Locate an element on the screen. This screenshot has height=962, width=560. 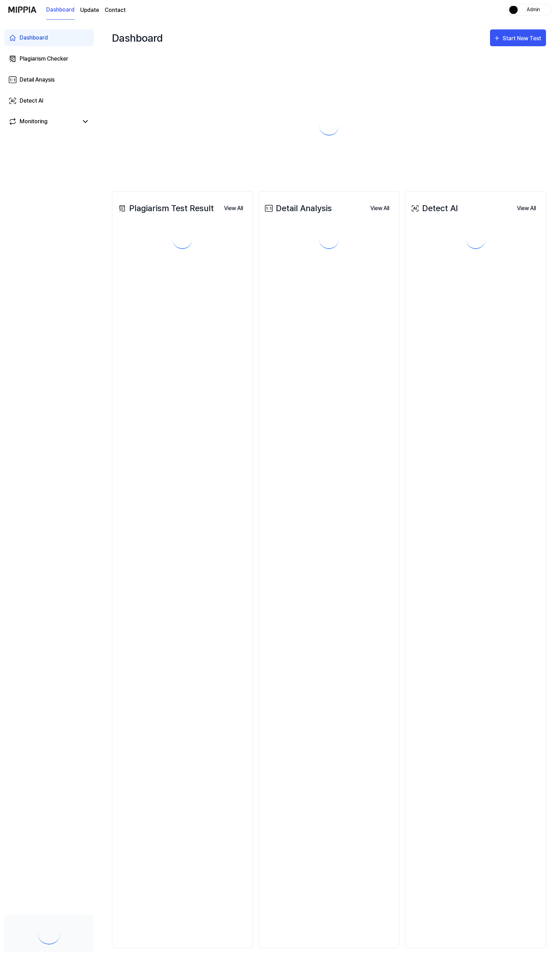
a: Detect AI is located at coordinates (49, 101).